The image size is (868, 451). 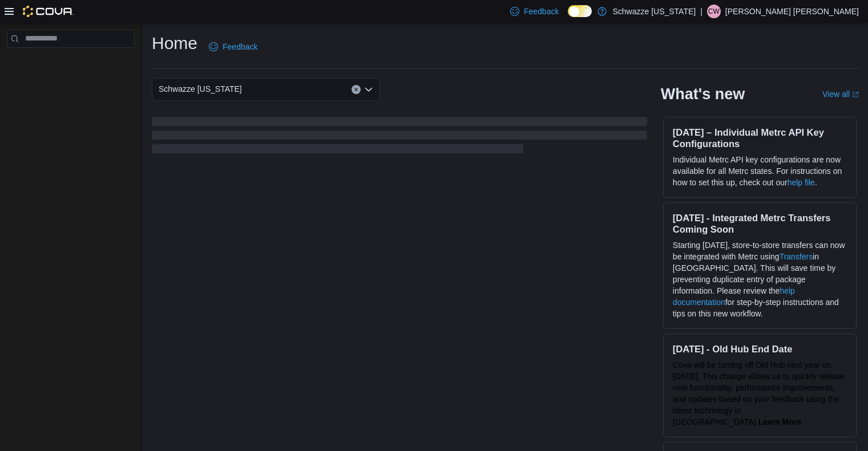 What do you see at coordinates (801, 182) in the screenshot?
I see `a: help file` at bounding box center [801, 182].